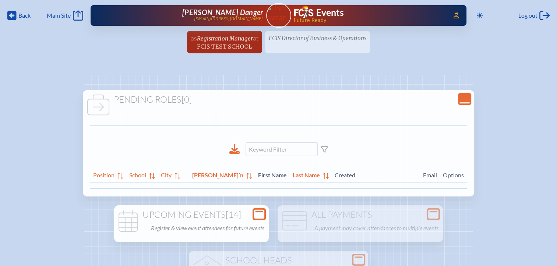 This screenshot has height=266, width=557. Describe the element at coordinates (306, 174) in the screenshot. I see `span: Last Name` at that location.